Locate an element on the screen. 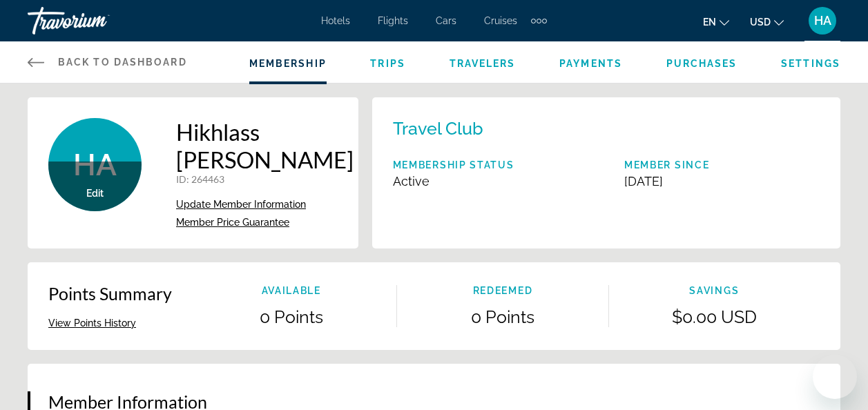 This screenshot has height=410, width=868. a: Update Member Information is located at coordinates (264, 205).